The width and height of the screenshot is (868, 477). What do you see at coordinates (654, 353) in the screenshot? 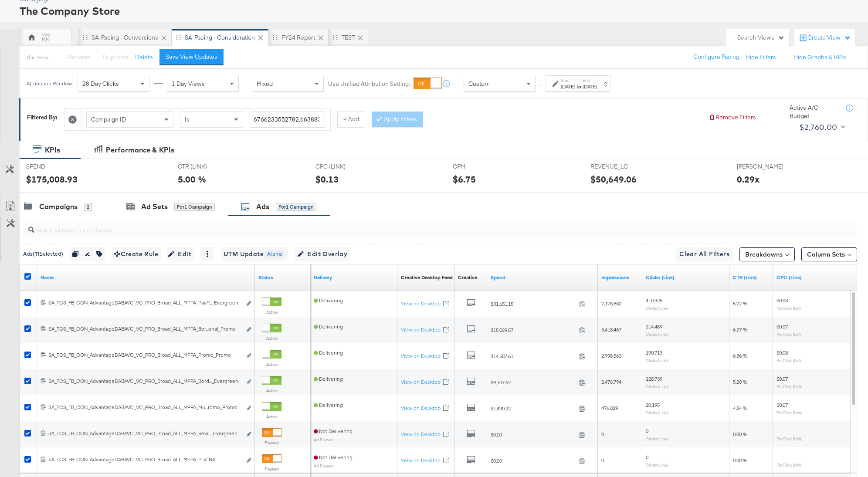
I see `span: 190,713` at bounding box center [654, 353].